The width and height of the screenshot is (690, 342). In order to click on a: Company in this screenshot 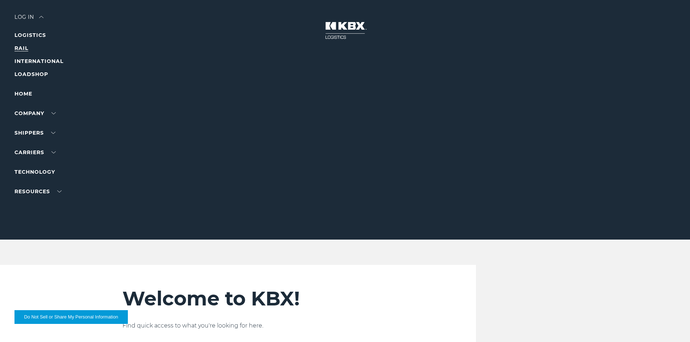, I will do `click(35, 113)`.